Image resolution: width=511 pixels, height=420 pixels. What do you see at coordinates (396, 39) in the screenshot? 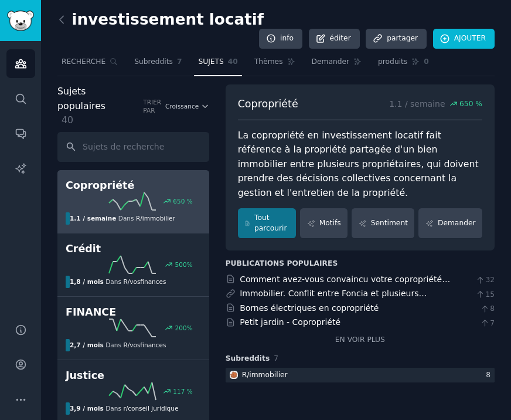
I see `a: partager` at bounding box center [396, 39].